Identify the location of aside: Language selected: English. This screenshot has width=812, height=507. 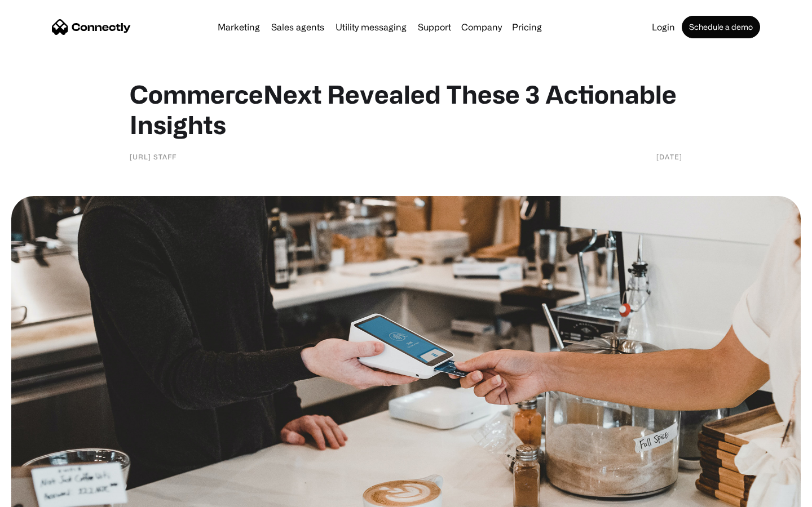
(40, 495).